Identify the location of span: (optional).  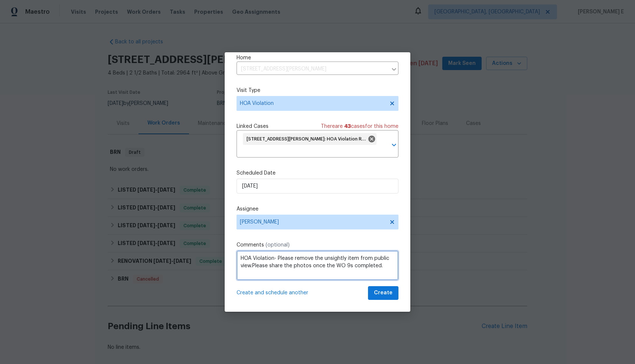
(277, 245).